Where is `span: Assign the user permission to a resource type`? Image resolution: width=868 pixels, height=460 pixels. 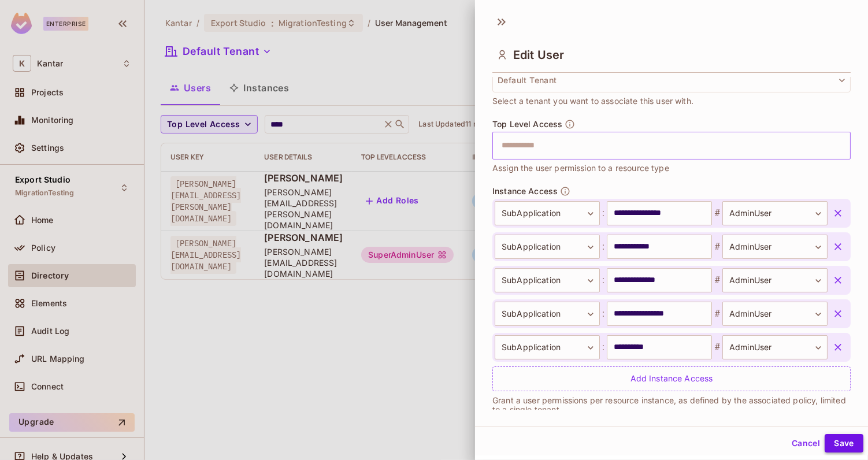 span: Assign the user permission to a resource type is located at coordinates (581, 168).